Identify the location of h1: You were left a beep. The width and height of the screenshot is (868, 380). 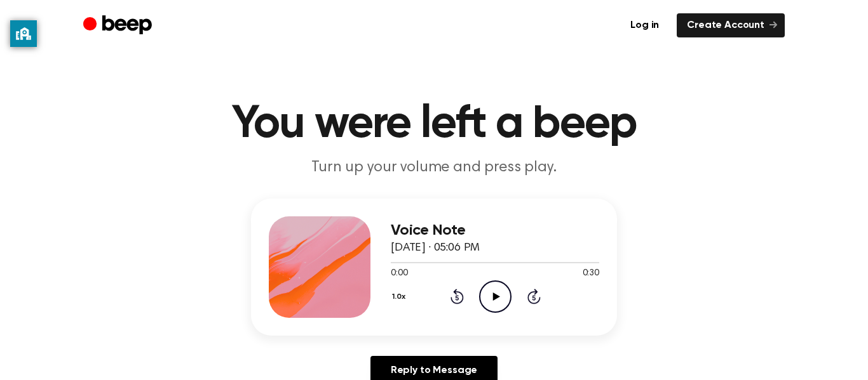
(434, 124).